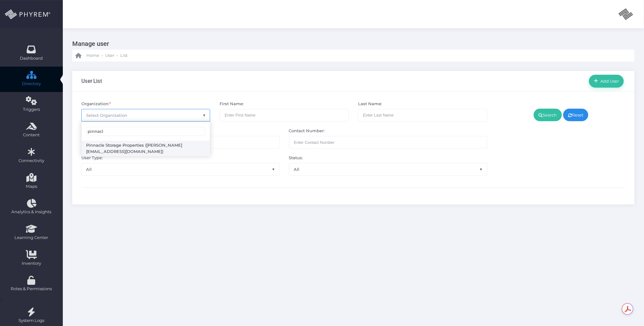 The image size is (644, 326). Describe the element at coordinates (31, 84) in the screenshot. I see `span: Directory` at that location.